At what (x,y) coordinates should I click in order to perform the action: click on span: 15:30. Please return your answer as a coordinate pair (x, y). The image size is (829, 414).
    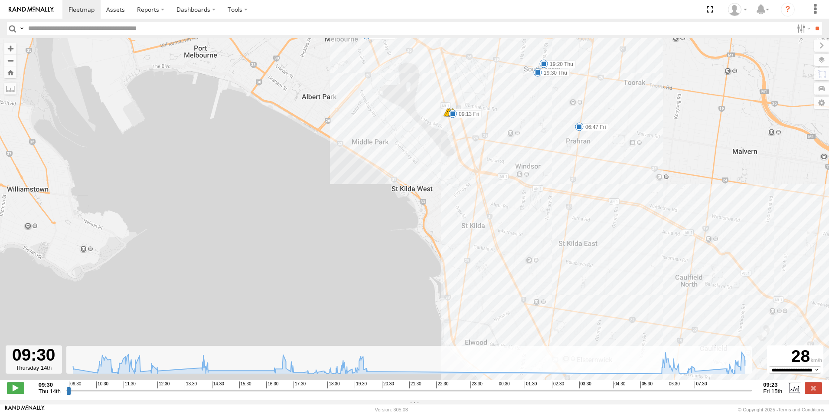
    Looking at the image, I should click on (246, 385).